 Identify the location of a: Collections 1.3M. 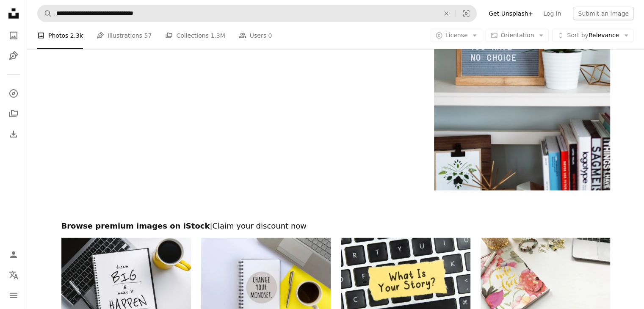
(195, 36).